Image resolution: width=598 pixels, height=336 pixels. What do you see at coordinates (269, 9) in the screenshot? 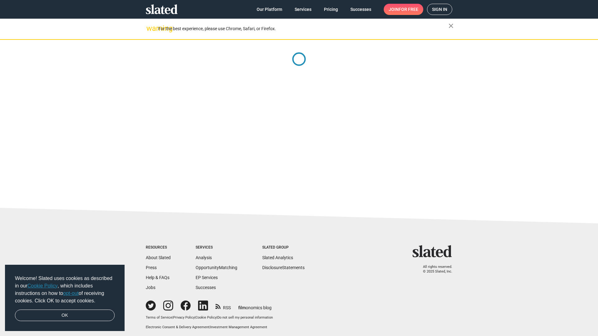
I see `span: Our Platform` at bounding box center [269, 9].